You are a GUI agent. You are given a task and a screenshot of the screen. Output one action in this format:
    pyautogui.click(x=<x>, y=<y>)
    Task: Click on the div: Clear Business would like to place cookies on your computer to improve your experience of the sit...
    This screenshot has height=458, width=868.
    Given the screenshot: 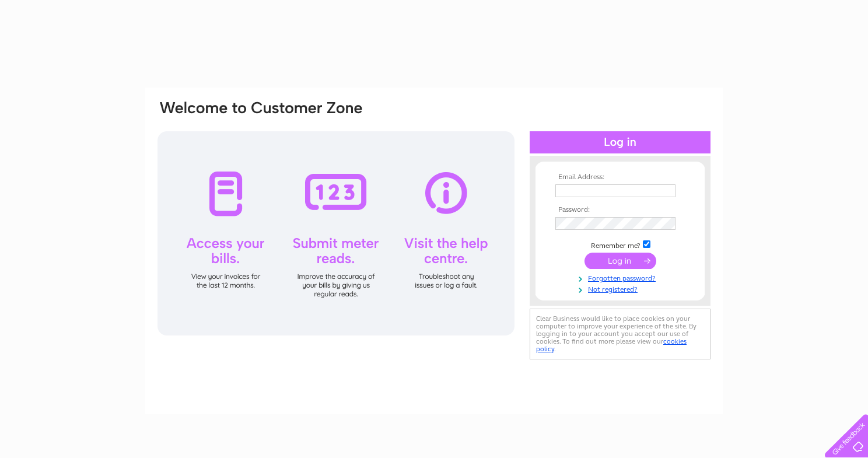 What is the action you would take?
    pyautogui.click(x=620, y=334)
    